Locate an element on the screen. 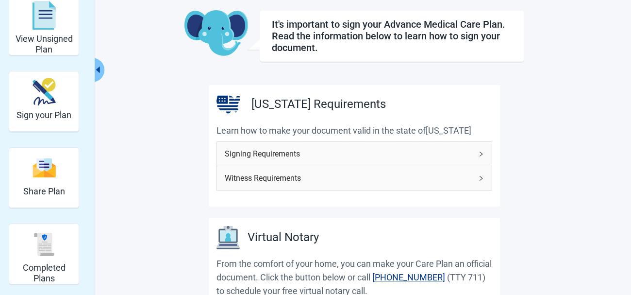  img: make_plan_official-CpYJDfBD.svg is located at coordinates (44, 91).